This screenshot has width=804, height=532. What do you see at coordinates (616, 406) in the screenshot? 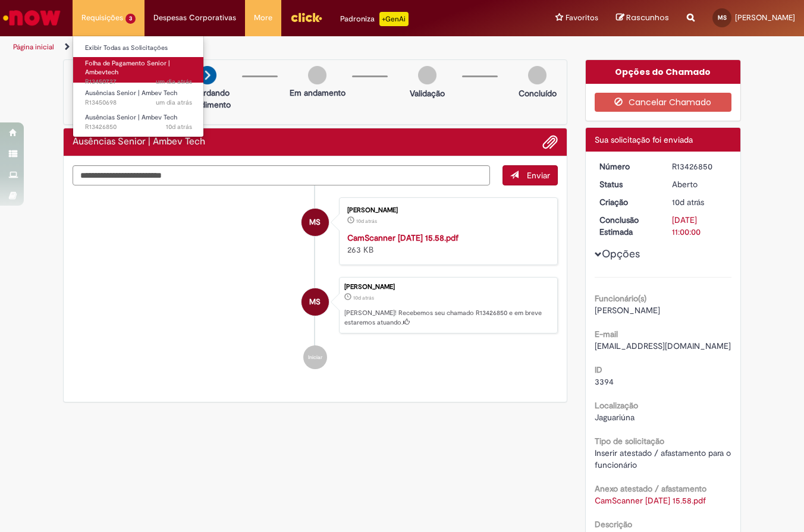
I see `b: Localização` at bounding box center [616, 406].